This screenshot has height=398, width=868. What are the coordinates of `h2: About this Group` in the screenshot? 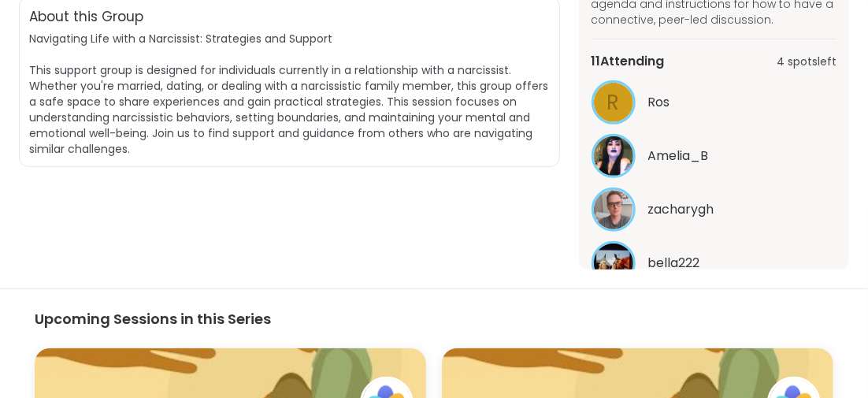 It's located at (86, 17).